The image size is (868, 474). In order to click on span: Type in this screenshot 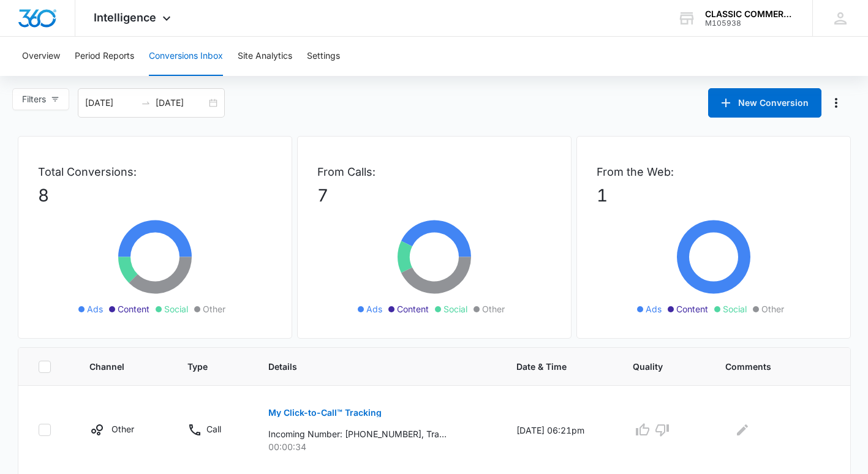, I will do `click(204, 366)`.